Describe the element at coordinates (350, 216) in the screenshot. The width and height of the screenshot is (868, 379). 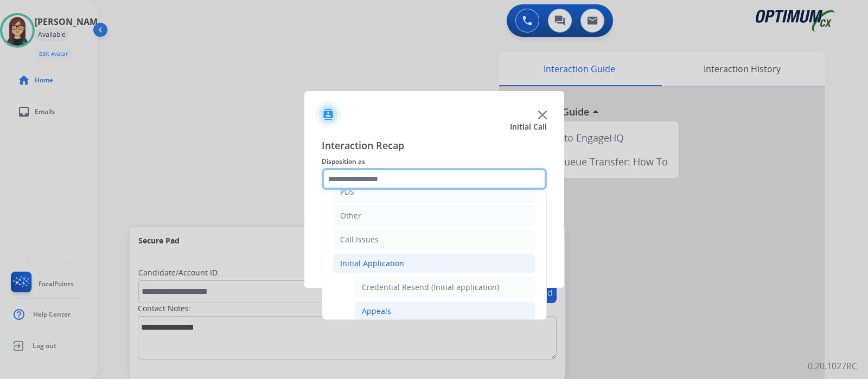
I see `div: Other` at that location.